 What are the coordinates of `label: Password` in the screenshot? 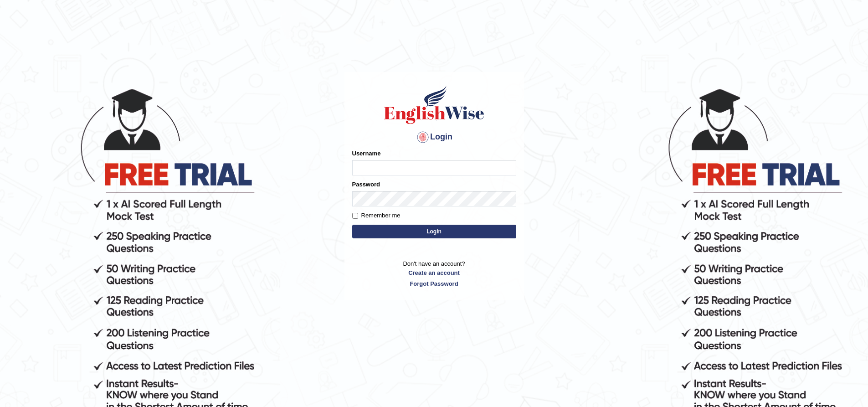 It's located at (366, 184).